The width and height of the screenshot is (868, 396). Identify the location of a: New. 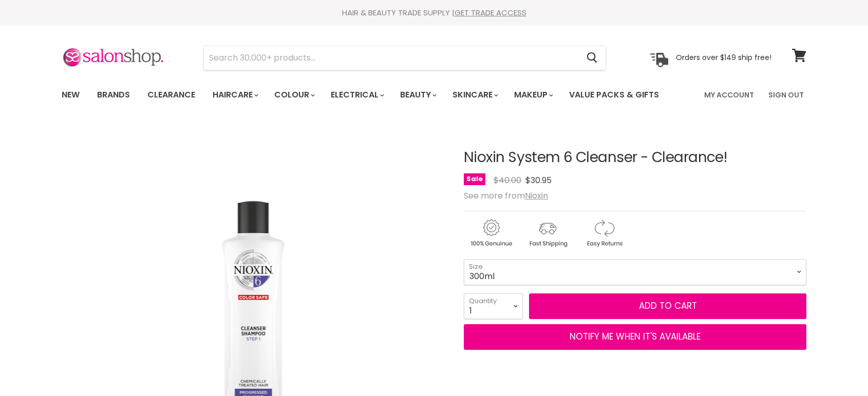
(70, 95).